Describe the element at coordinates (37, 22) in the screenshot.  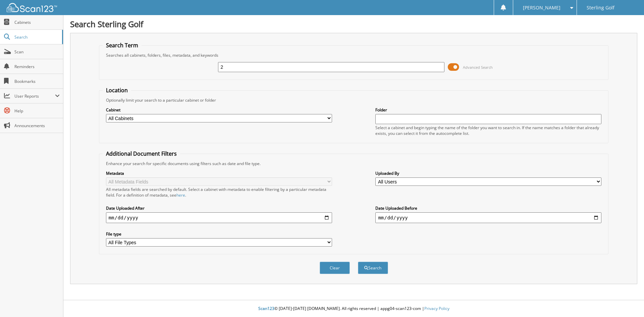
I see `span: Cabinets` at that location.